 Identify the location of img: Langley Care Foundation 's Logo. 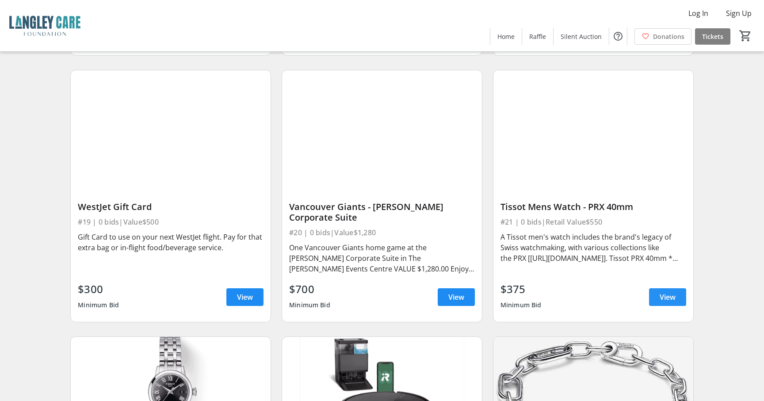
(45, 26).